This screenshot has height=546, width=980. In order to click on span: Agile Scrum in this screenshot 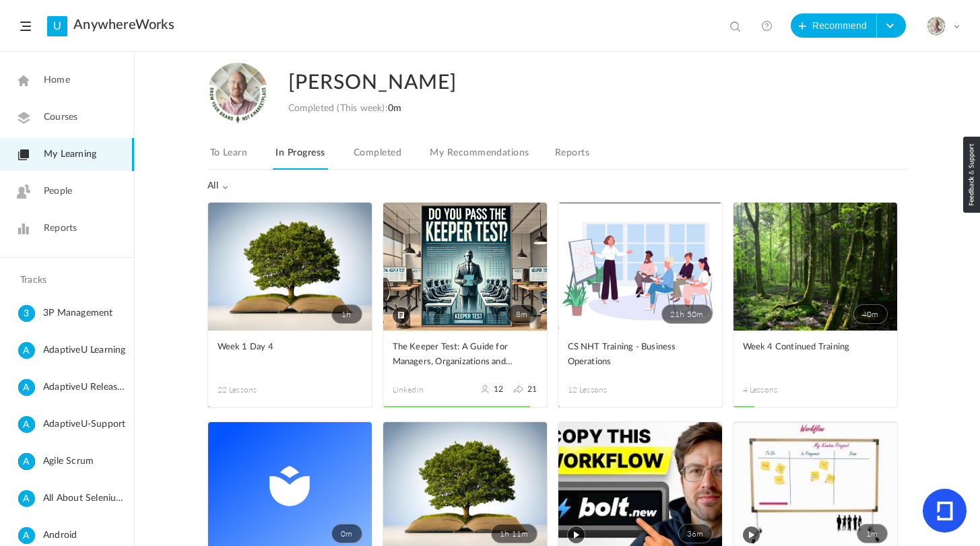, I will do `click(86, 461)`.